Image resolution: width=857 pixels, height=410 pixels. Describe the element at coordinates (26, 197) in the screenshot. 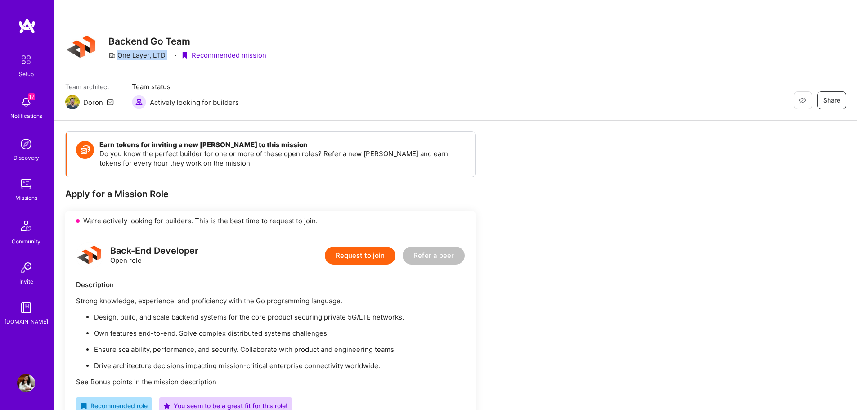

I see `div: Missions` at that location.